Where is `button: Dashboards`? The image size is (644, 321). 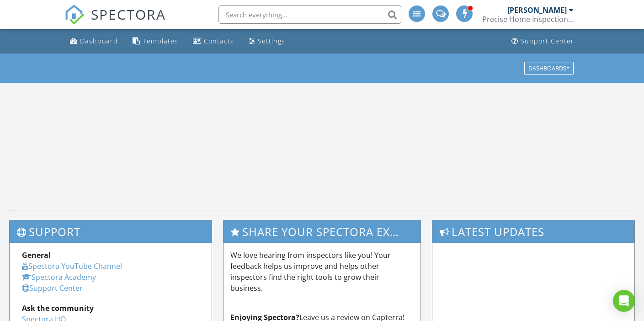 button: Dashboards is located at coordinates (549, 68).